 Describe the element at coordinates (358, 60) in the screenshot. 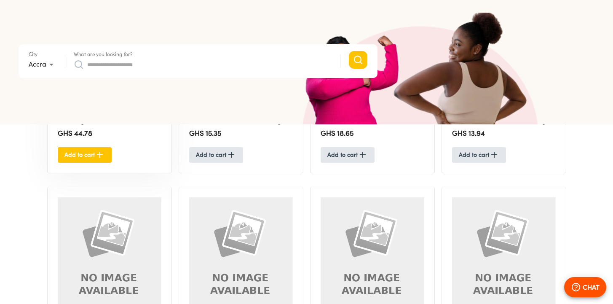

I see `button: Search` at that location.